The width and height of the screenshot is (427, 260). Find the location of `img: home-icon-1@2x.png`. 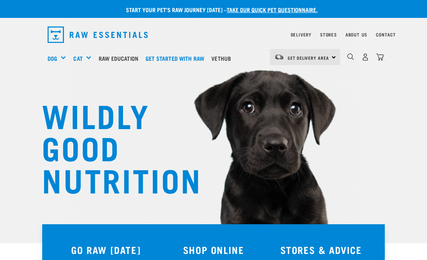

img: home-icon-1@2x.png is located at coordinates (351, 57).